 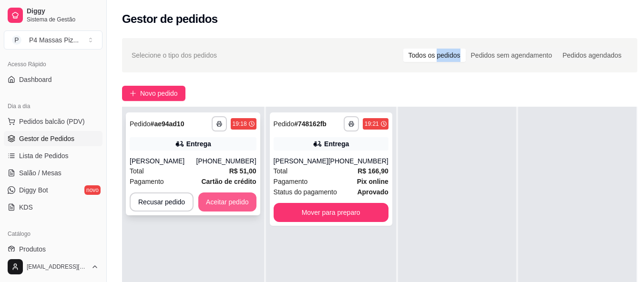 I want to click on a: Diggy Botnovo, so click(x=53, y=190).